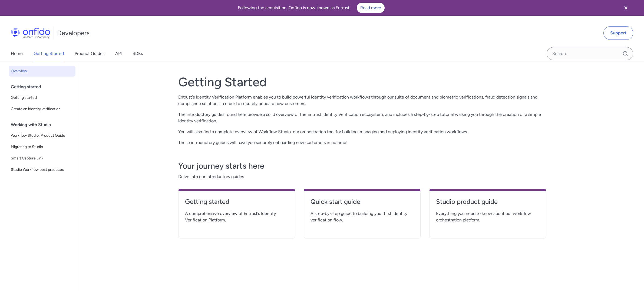  I want to click on svg: Close banner, so click(626, 8).